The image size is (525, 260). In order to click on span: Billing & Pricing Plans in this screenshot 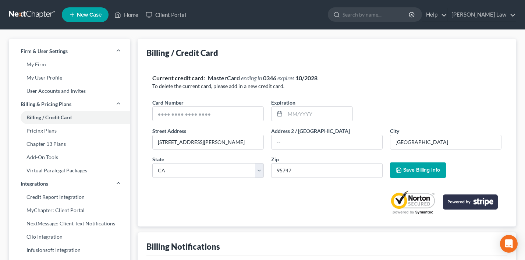, I will do `click(46, 104)`.